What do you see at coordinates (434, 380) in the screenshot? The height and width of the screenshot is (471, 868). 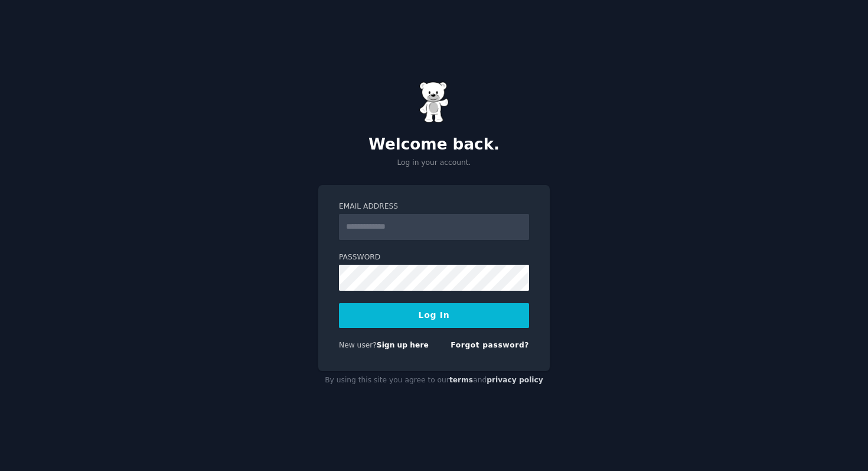 I see `div: By using this site you agree to our and` at bounding box center [434, 380].